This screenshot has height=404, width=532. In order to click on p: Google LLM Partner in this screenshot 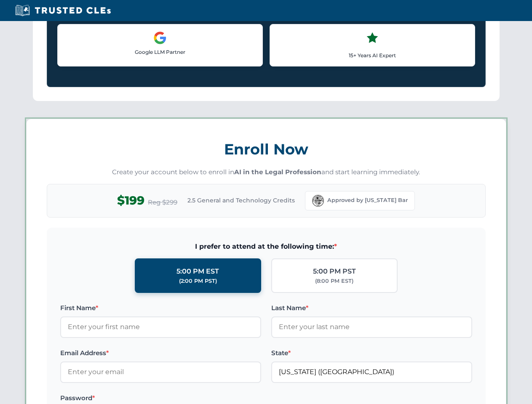, I will do `click(160, 52)`.